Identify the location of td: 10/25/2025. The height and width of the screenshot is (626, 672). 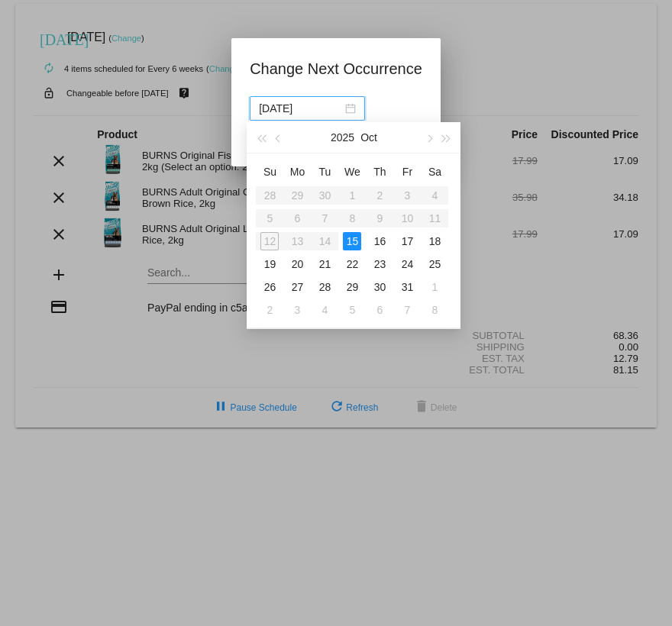
(434, 264).